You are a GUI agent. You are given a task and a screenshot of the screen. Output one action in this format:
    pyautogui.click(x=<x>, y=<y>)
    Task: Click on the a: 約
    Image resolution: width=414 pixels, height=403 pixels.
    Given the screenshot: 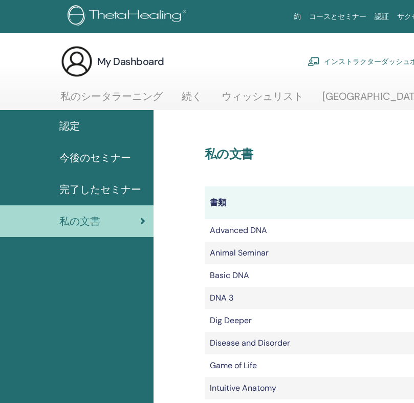 What is the action you would take?
    pyautogui.click(x=297, y=16)
    